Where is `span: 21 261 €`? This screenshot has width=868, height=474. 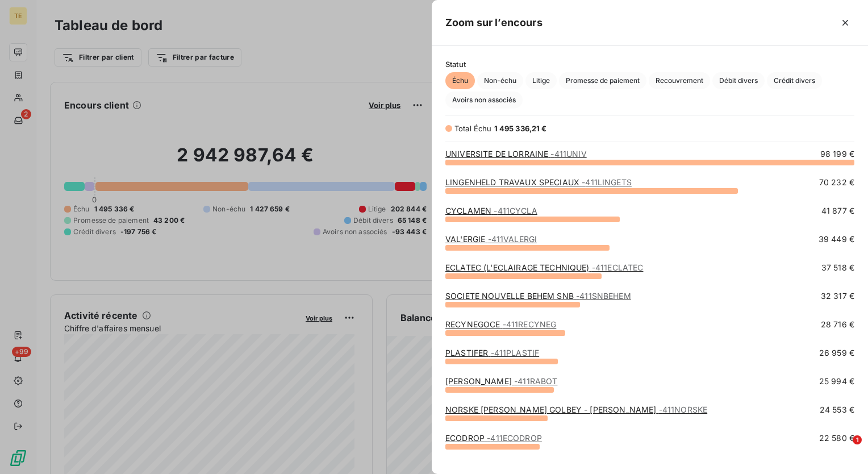 span: 21 261 € is located at coordinates (837, 467).